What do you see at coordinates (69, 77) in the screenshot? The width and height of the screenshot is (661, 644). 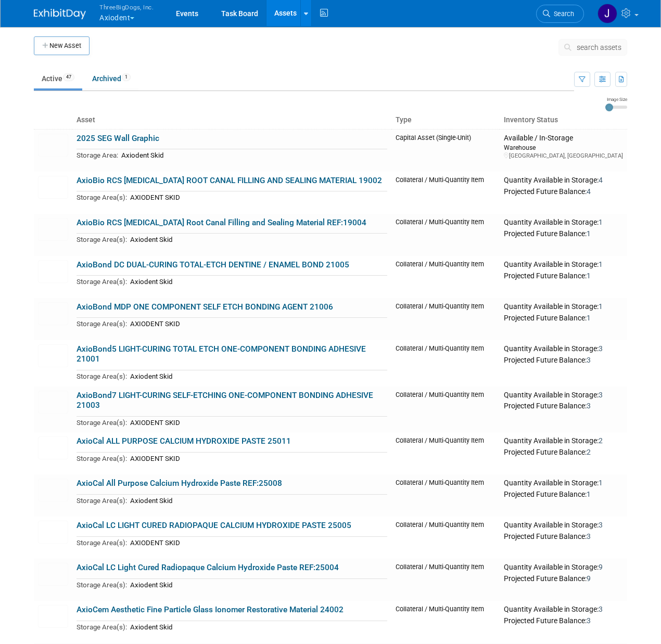 I see `span: 47` at bounding box center [69, 77].